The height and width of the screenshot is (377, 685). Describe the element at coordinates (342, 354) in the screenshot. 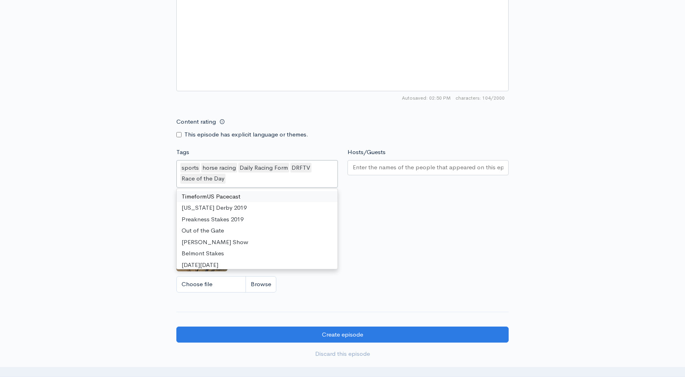

I see `a: Discard this episode` at that location.